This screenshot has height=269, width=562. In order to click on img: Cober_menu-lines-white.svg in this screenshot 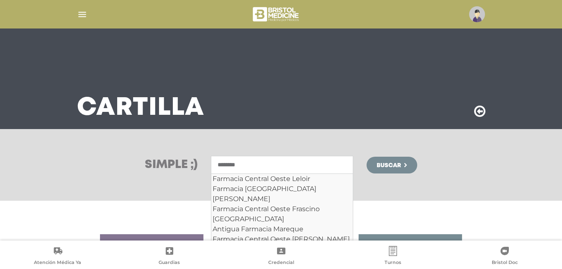, I will do `click(82, 14)`.